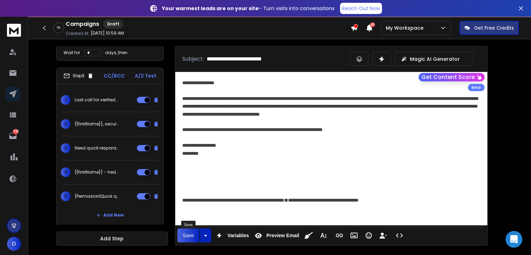  What do you see at coordinates (14, 244) in the screenshot?
I see `span: D` at bounding box center [14, 244].